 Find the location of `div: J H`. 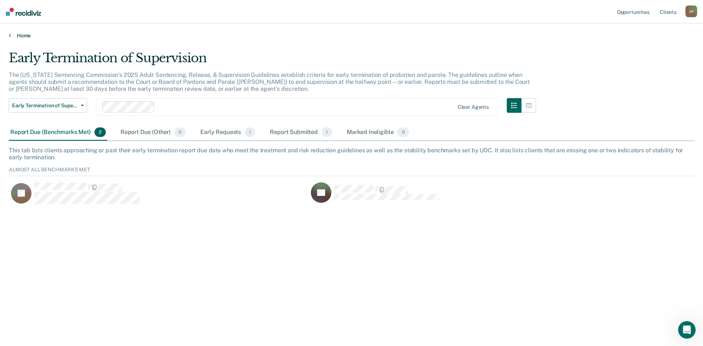

div: J H is located at coordinates (691, 11).